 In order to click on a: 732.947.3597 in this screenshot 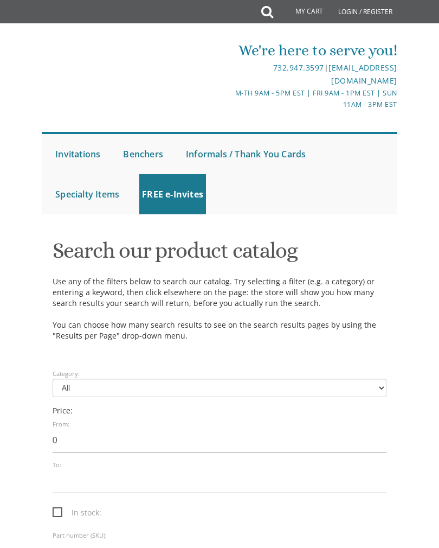, I will do `click(299, 67)`.